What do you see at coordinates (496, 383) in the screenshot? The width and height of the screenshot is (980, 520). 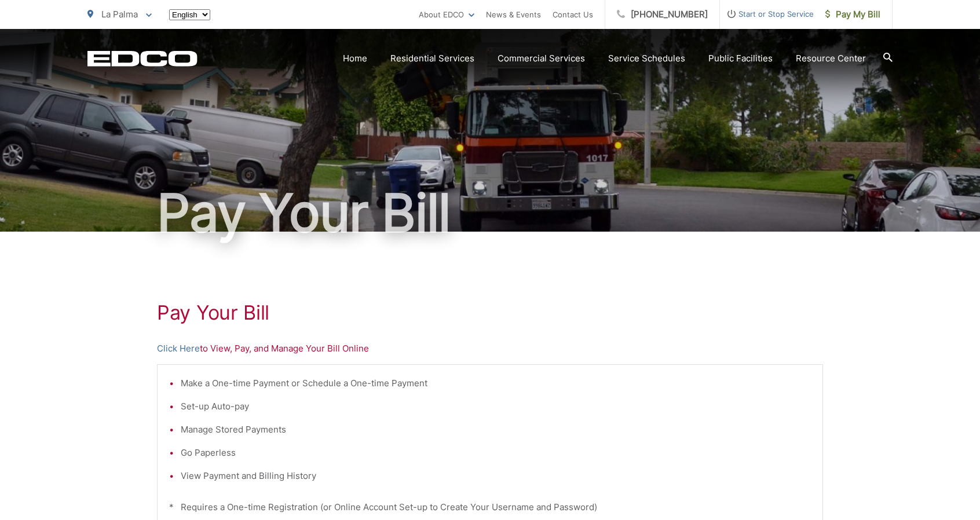 I see `li: Make a One-time Payment or Schedule a One-time Payment` at bounding box center [496, 383].